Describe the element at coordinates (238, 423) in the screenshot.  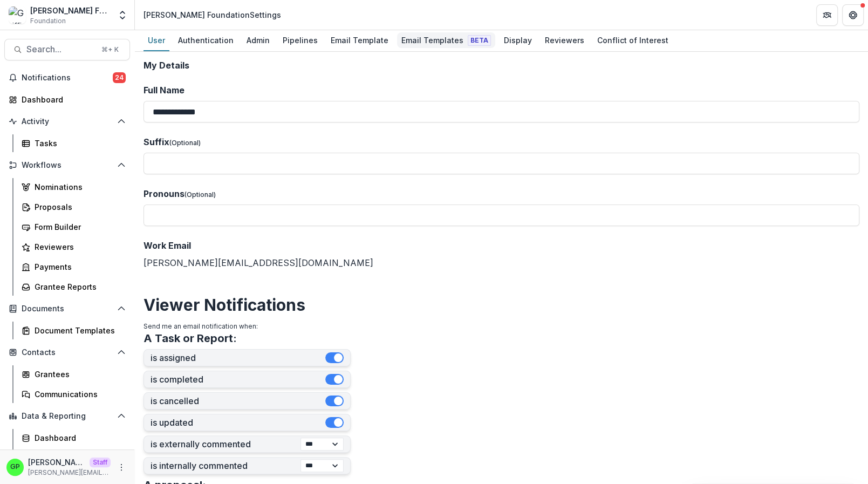
I see `label: is updated` at that location.